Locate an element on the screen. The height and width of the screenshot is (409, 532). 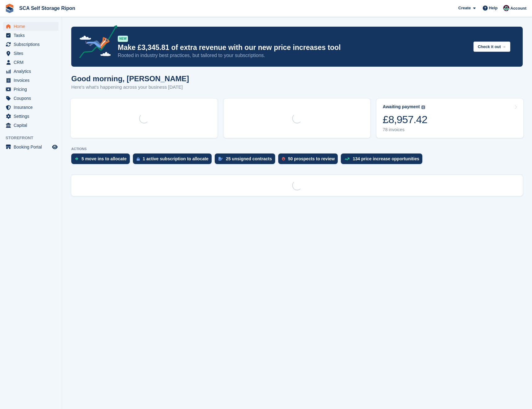
span: Invoices is located at coordinates (32, 80).